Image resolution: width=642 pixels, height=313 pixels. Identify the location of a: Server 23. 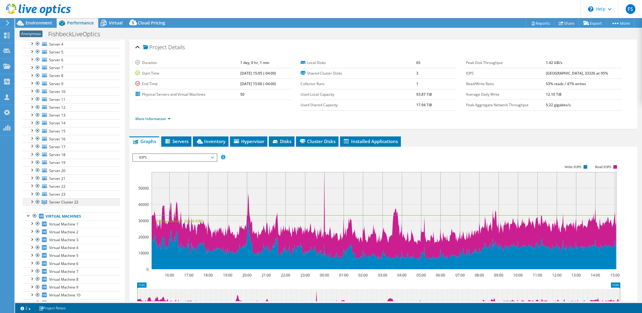
(71, 194).